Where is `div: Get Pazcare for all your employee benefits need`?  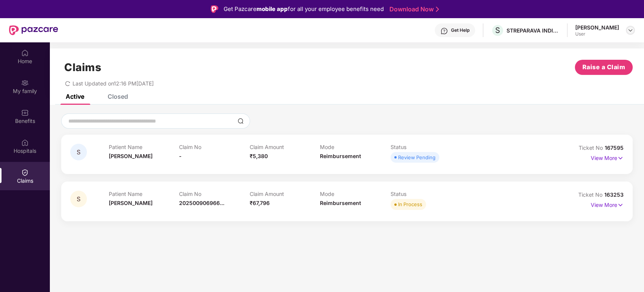 div: Get Pazcare for all your employee benefits need is located at coordinates (304, 9).